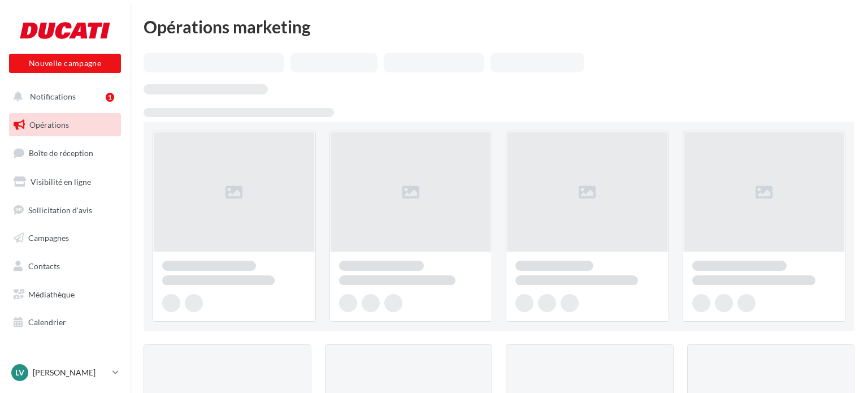 The image size is (868, 393). What do you see at coordinates (63, 97) in the screenshot?
I see `button: Notifications 1` at bounding box center [63, 97].